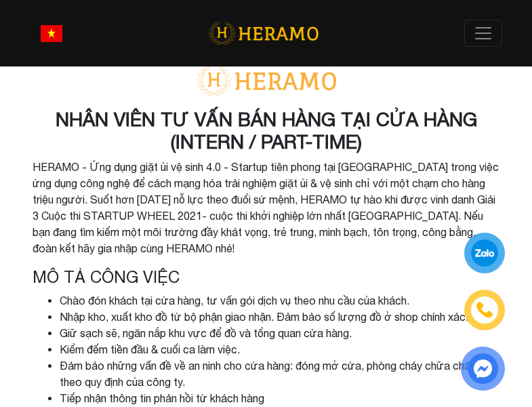  I want to click on img: logo, so click(263, 34).